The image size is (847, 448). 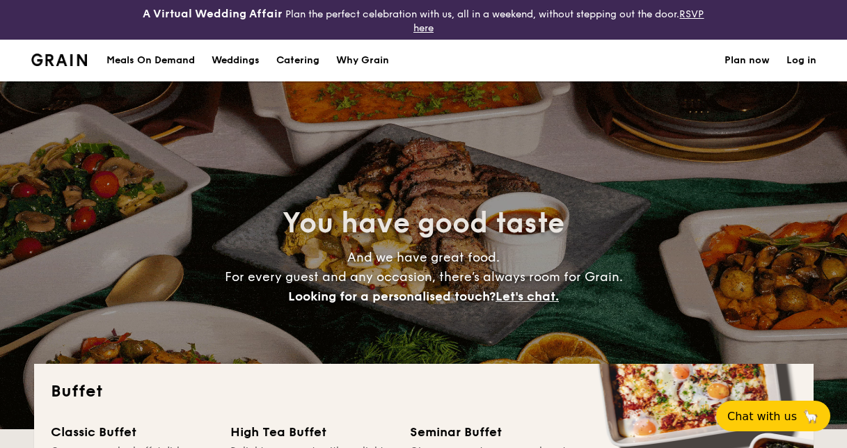 I want to click on a: Why Grain, so click(x=363, y=61).